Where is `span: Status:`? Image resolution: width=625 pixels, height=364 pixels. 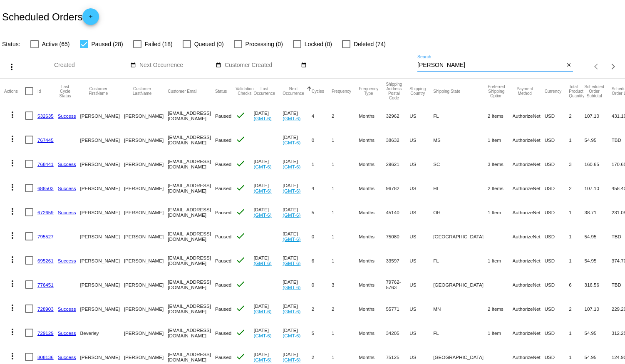 span: Status: is located at coordinates (11, 44).